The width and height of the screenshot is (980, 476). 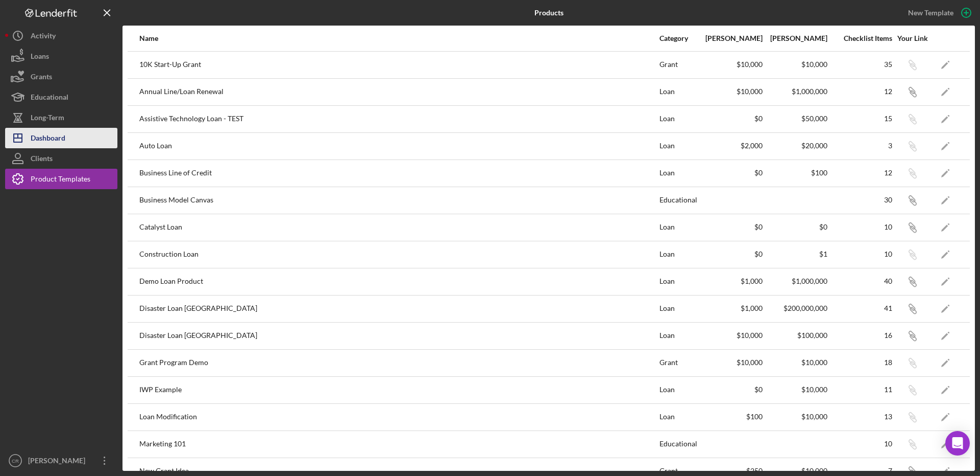 What do you see at coordinates (796, 254) in the screenshot?
I see `div: $1` at bounding box center [796, 254].